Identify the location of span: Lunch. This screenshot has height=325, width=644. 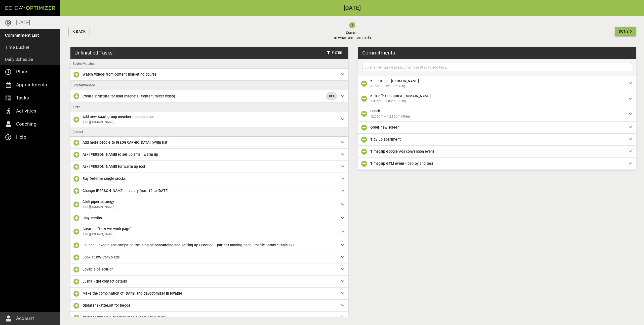
(375, 111).